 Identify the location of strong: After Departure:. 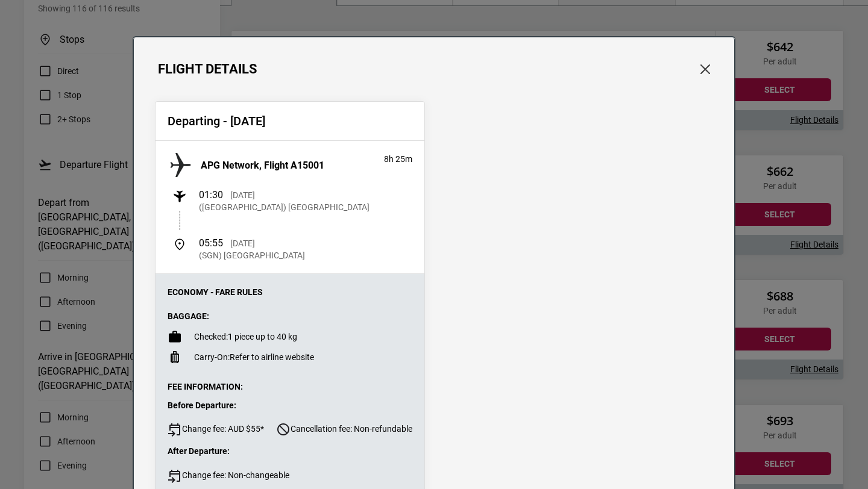
(198, 451).